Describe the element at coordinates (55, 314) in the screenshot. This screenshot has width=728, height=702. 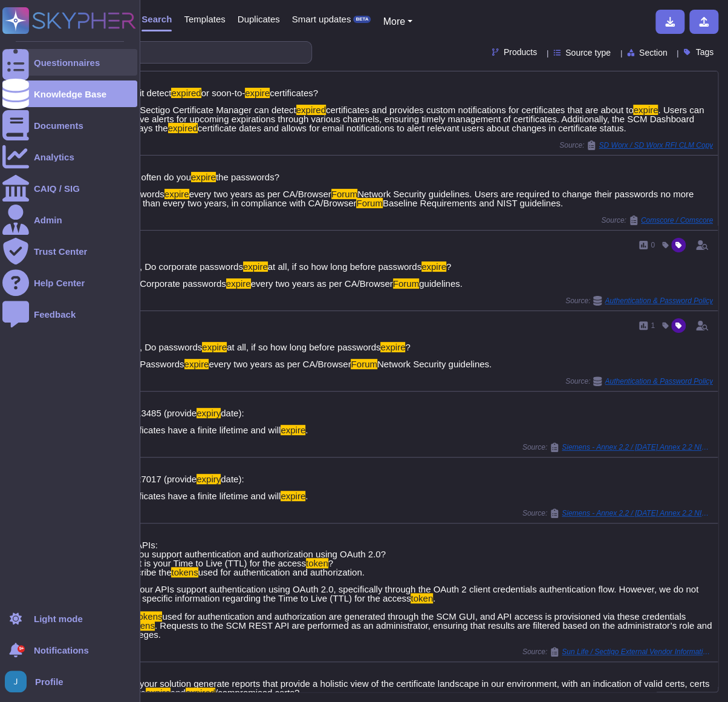
I see `div: Feedback` at that location.